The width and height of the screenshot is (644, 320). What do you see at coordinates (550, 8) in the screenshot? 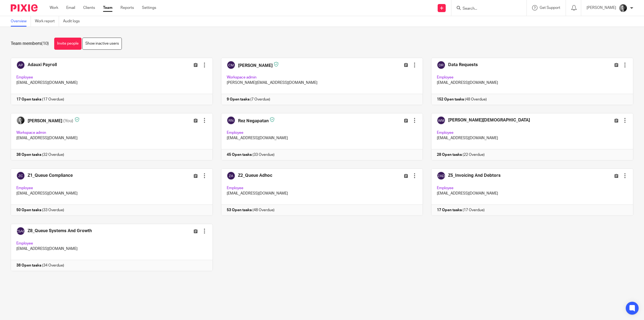
I see `span: Get Support` at bounding box center [550, 8].